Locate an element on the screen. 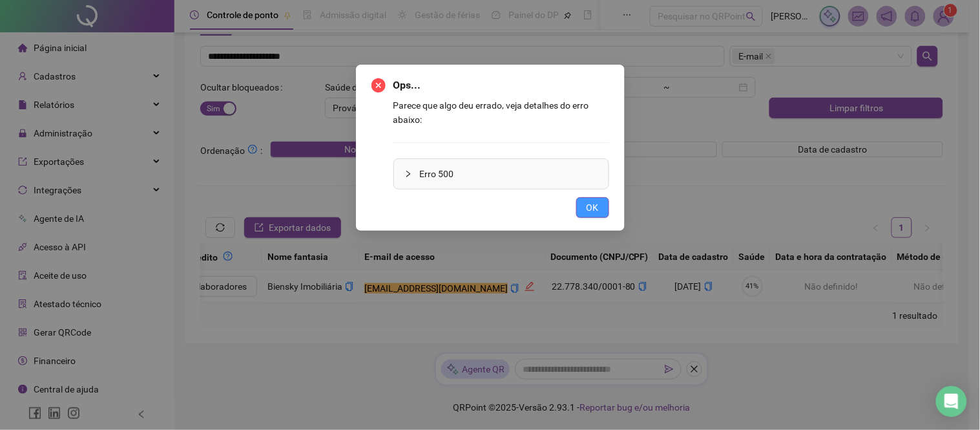 This screenshot has height=430, width=980. span: collapsed is located at coordinates (409, 174).